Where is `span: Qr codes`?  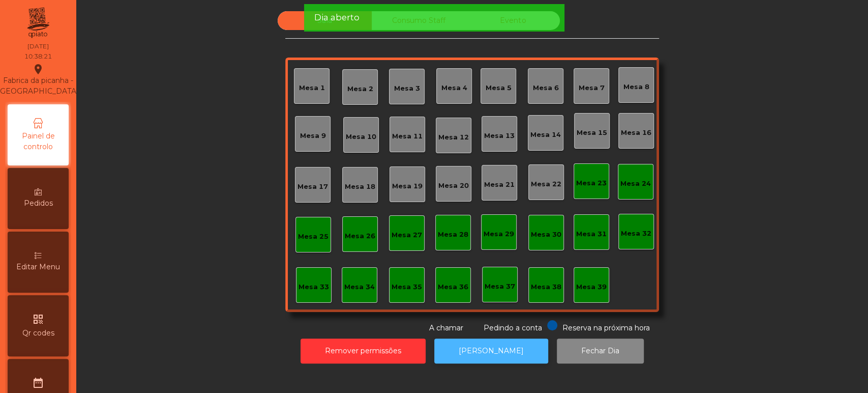
span: Qr codes is located at coordinates (38, 333).